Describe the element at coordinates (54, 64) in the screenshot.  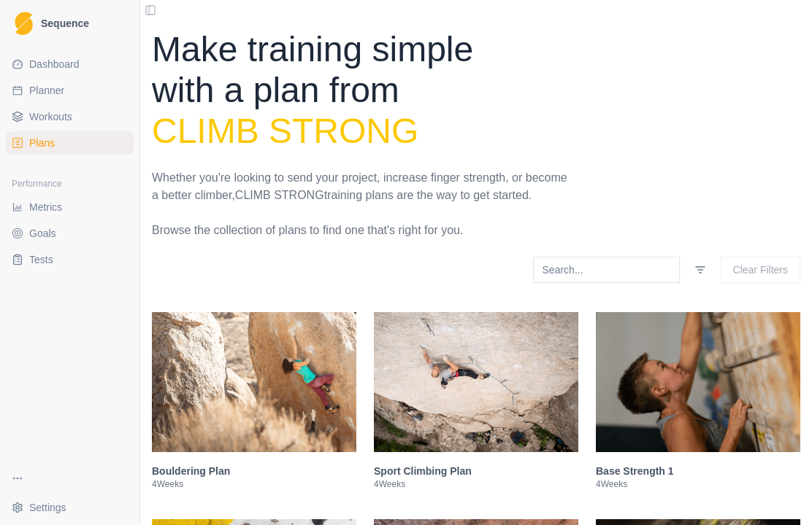
I see `span: Dashboard` at that location.